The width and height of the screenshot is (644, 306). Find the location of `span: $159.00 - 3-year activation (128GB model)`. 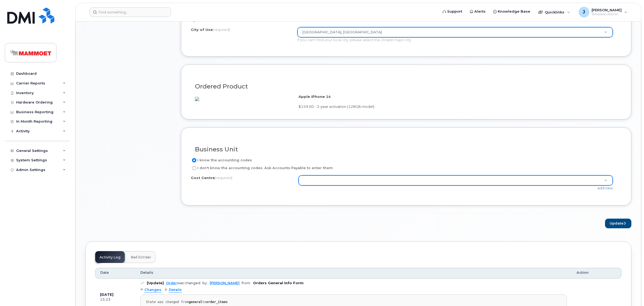

span: $159.00 - 3-year activation (128GB model) is located at coordinates (337, 106).